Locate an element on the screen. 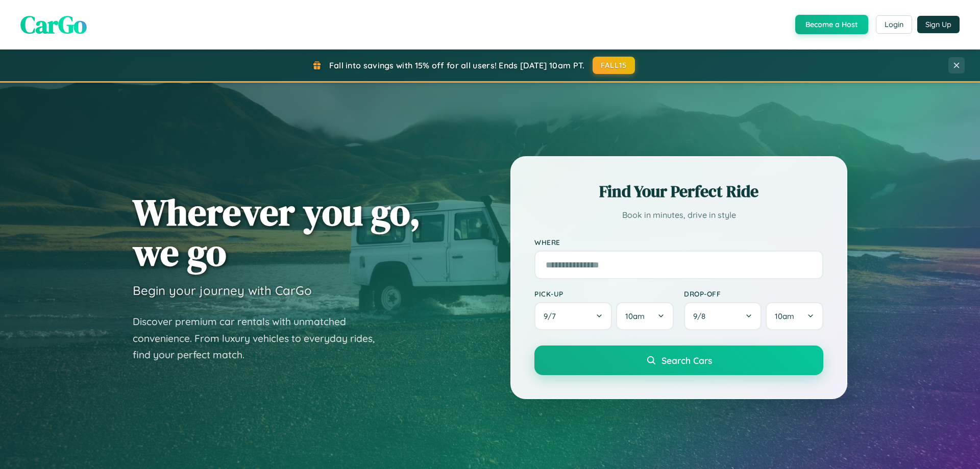 This screenshot has height=469, width=980. label: Where is located at coordinates (679, 241).